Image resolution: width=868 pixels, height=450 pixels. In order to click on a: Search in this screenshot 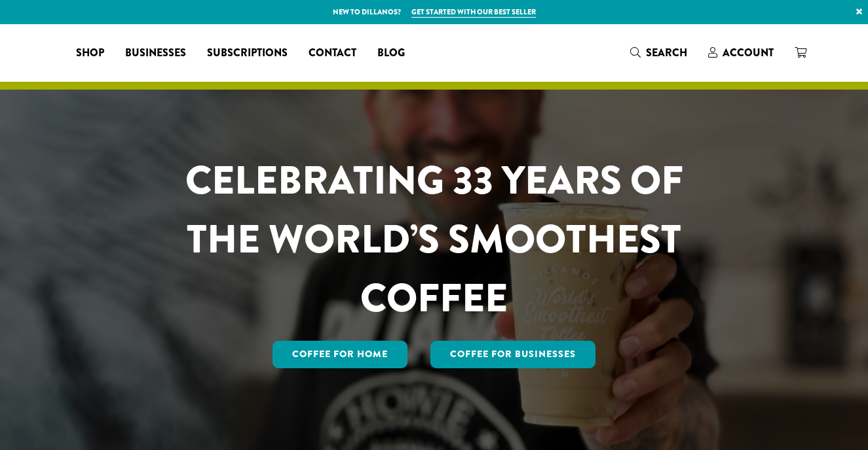, I will do `click(658, 52)`.